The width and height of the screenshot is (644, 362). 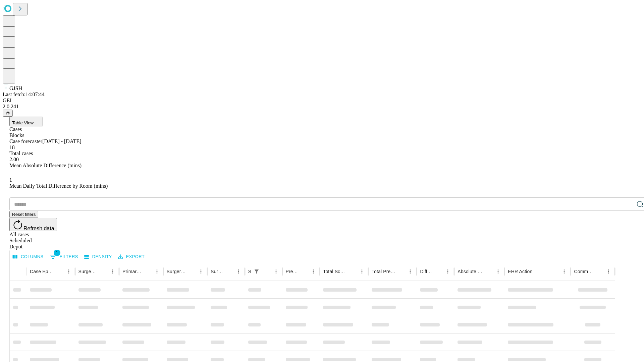 I want to click on div: Surgery Name, so click(x=176, y=272).